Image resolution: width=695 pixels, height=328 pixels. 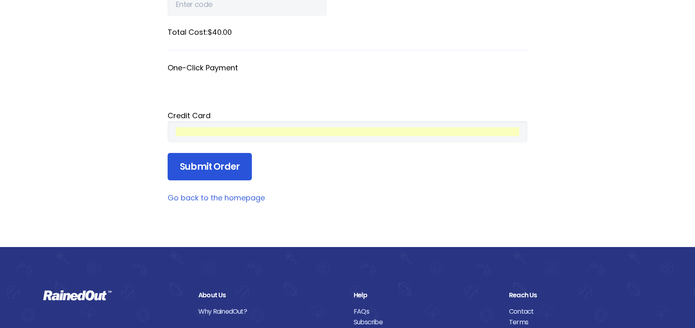 I want to click on a: Why RainedOut?, so click(x=270, y=311).